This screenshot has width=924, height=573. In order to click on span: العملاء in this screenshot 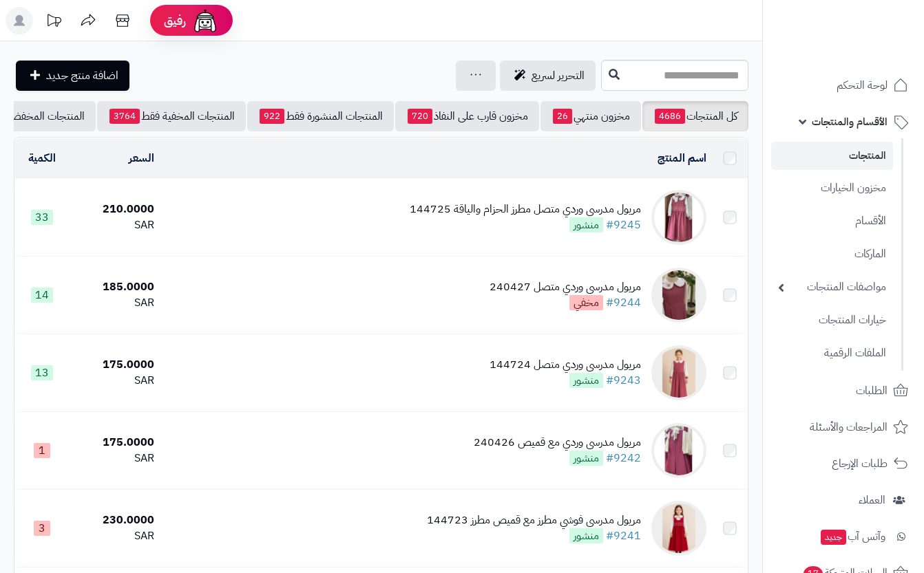, I will do `click(872, 501)`.